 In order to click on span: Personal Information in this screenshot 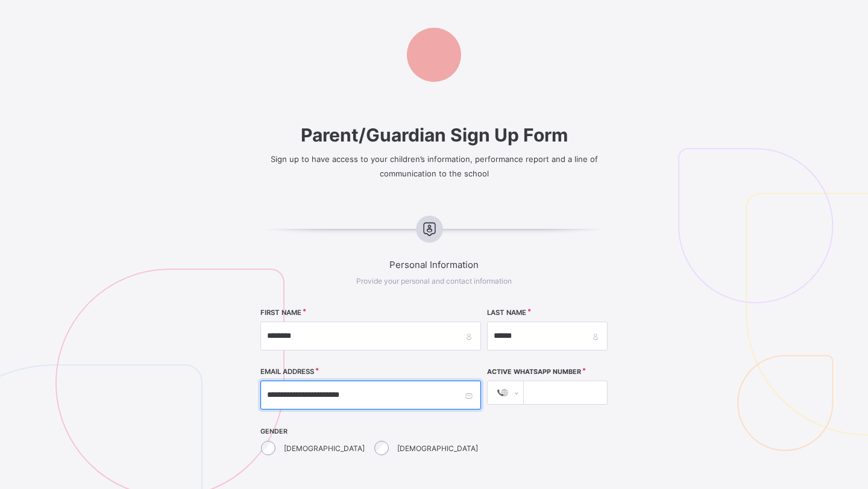, I will do `click(434, 265)`.